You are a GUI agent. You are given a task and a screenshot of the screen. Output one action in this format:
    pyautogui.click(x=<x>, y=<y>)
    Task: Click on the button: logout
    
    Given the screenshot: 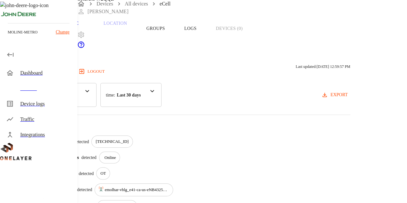 What is the action you would take?
    pyautogui.click(x=92, y=71)
    